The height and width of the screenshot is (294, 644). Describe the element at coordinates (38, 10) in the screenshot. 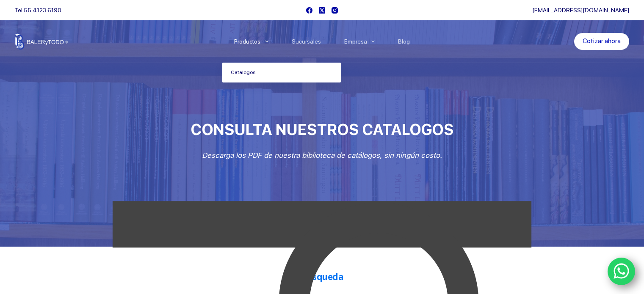

I see `span: Tel.` at that location.